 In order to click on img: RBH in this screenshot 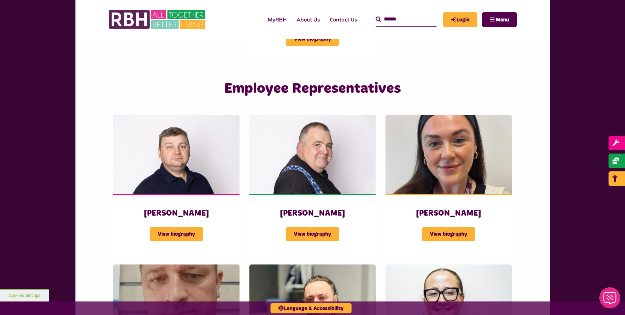, I will do `click(158, 19)`.